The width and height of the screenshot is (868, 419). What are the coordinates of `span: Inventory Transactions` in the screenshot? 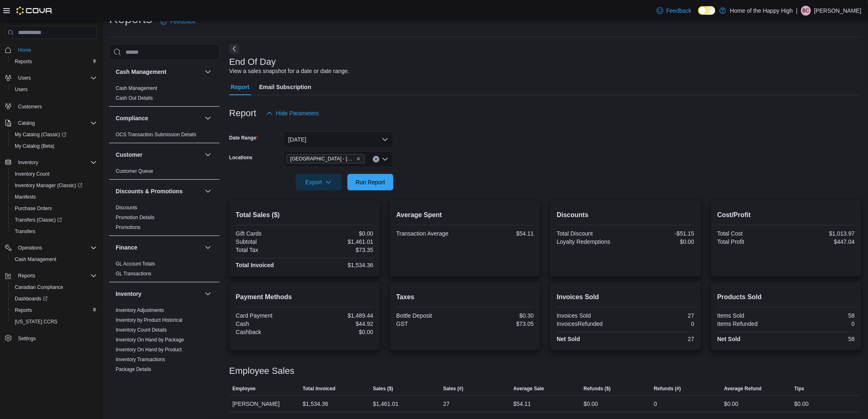 It's located at (140, 359).